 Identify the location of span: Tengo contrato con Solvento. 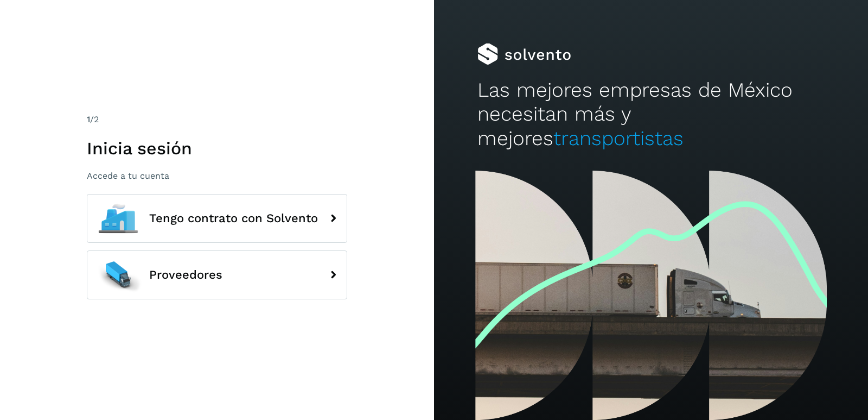
(233, 218).